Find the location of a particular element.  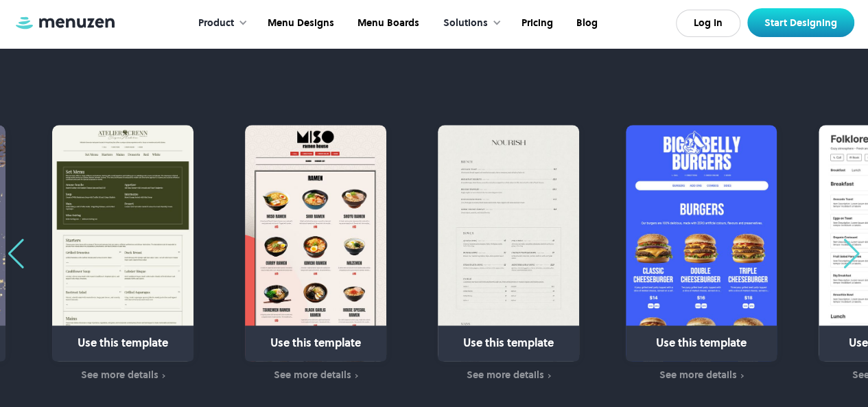

div: 9 / 31 is located at coordinates (130, 254).